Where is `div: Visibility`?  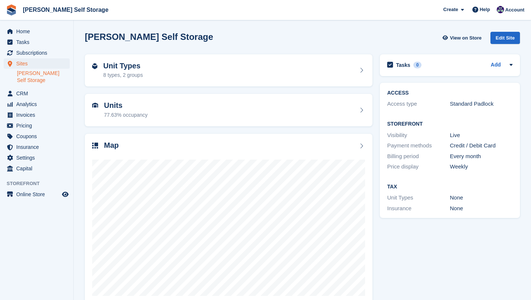 div: Visibility is located at coordinates (419, 135).